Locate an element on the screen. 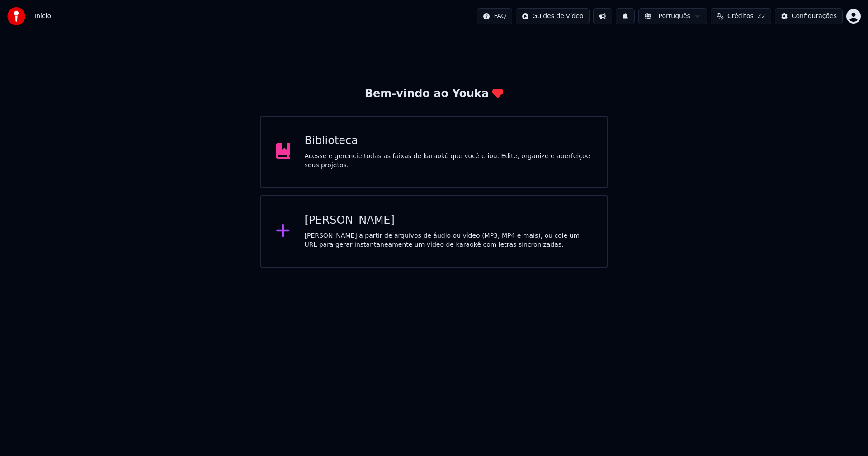 This screenshot has height=456, width=868. nav: breadcrumb is located at coordinates (42, 16).